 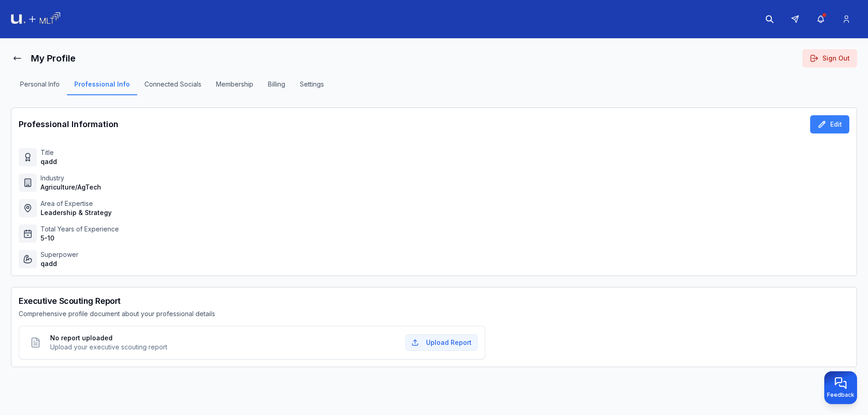 I want to click on p: 5-10, so click(x=80, y=238).